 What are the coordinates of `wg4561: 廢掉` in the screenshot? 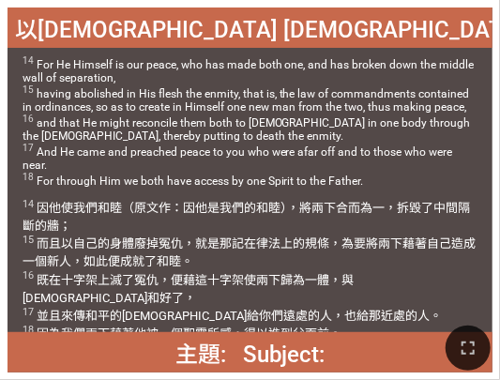 It's located at (249, 288).